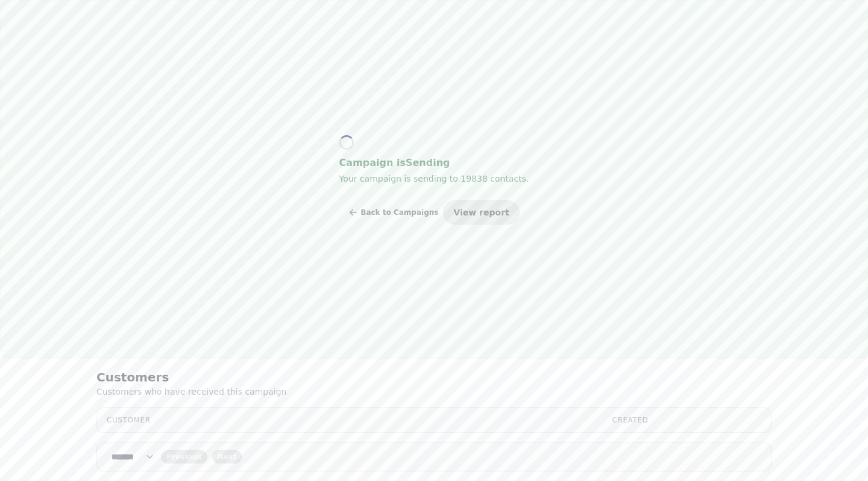 The image size is (868, 481). Describe the element at coordinates (212, 377) in the screenshot. I see `h2: Customers` at that location.